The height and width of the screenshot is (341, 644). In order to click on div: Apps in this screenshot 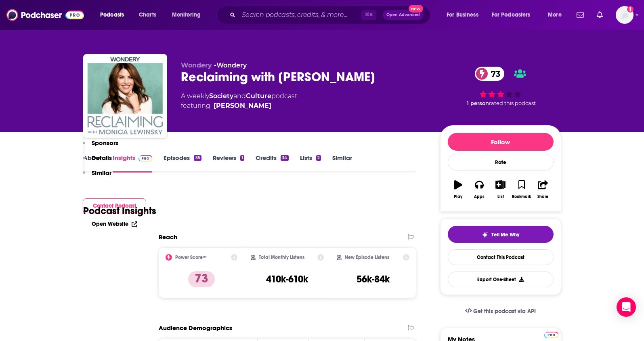, I will do `click(480, 197)`.